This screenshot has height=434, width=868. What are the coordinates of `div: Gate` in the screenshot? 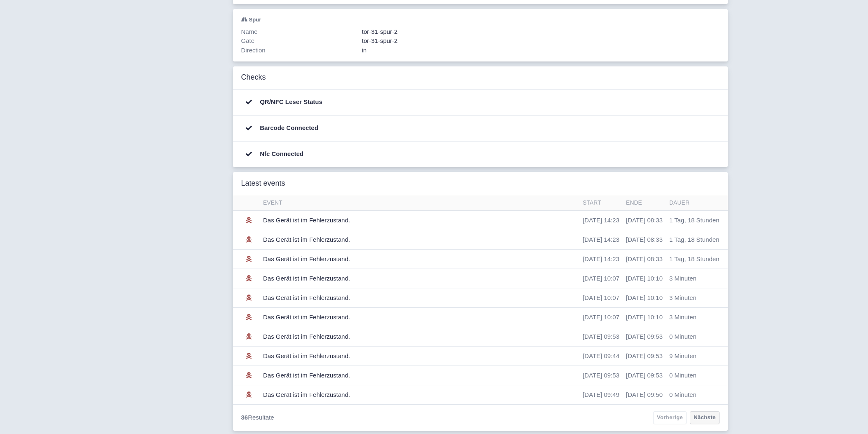 It's located at (299, 41).